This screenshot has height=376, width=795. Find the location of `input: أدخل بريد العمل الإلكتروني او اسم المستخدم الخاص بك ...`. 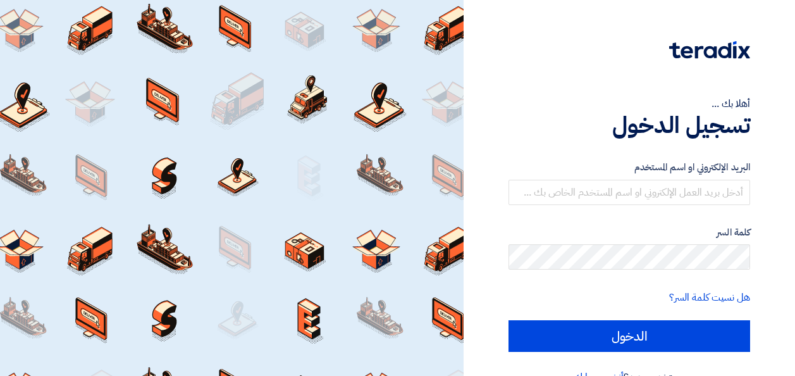

input: أدخل بريد العمل الإلكتروني او اسم المستخدم الخاص بك ... is located at coordinates (629, 192).